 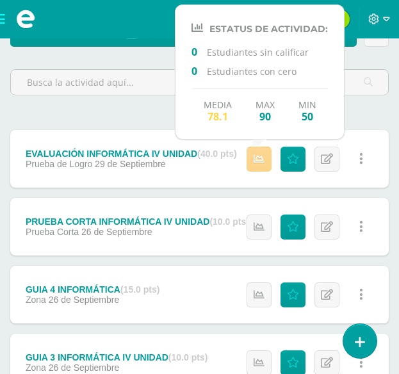 I want to click on p: Estudiantes con cero, so click(x=260, y=71).